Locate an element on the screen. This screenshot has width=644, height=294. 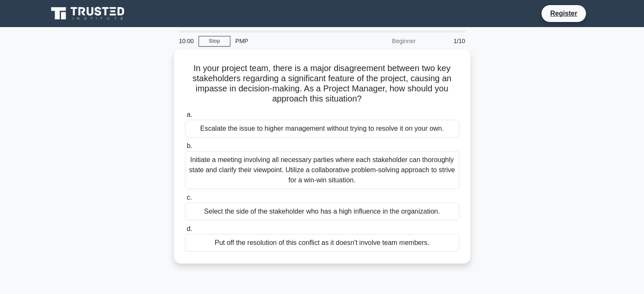
a: Register is located at coordinates (564, 13).